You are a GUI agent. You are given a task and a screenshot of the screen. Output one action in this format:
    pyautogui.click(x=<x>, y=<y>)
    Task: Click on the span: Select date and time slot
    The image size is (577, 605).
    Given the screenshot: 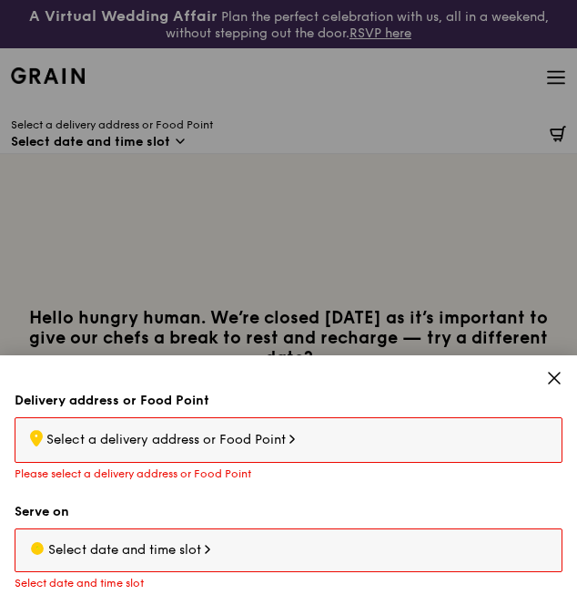 What is the action you would take?
    pyautogui.click(x=125, y=549)
    